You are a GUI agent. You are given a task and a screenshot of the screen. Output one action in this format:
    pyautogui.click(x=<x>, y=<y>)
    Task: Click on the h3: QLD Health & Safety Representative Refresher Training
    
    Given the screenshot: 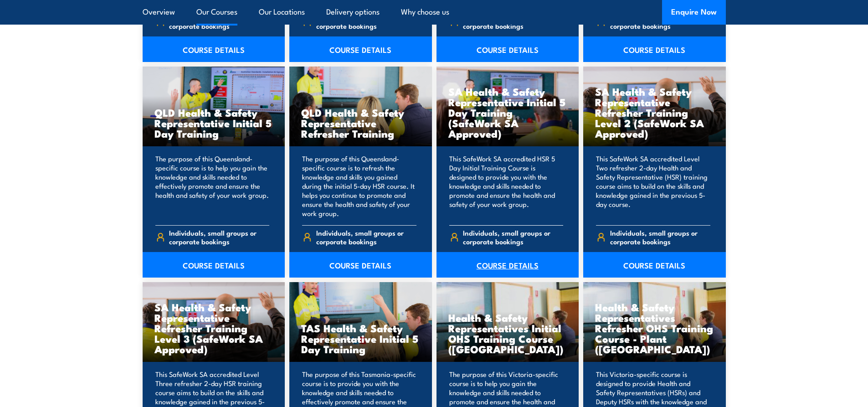 What is the action you would take?
    pyautogui.click(x=360, y=122)
    